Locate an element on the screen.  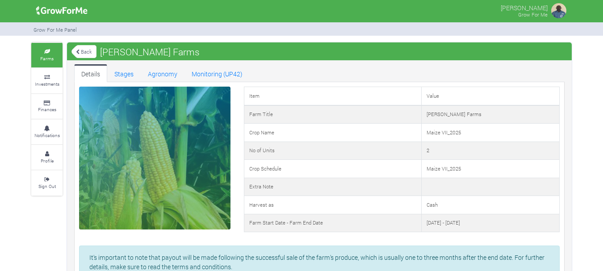
small: Finances is located at coordinates (47, 109).